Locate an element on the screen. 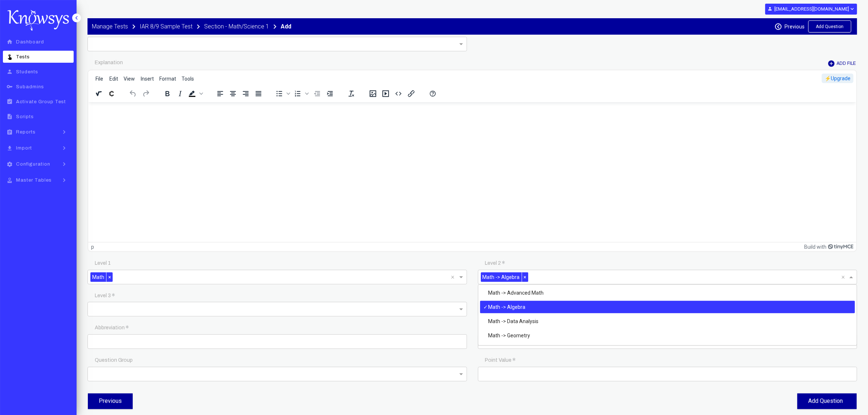 The image size is (868, 415). span: Math -> Algebra is located at coordinates (501, 277).